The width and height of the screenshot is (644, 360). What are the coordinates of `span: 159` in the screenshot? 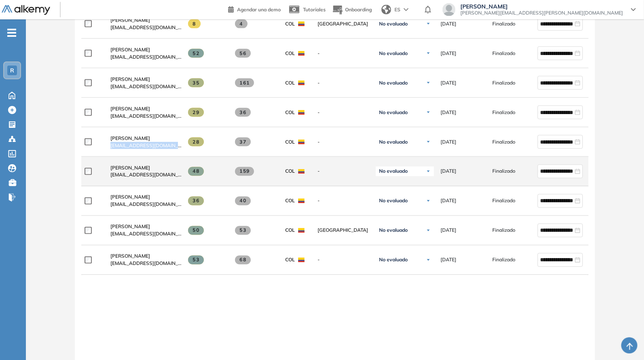 It's located at (244, 172).